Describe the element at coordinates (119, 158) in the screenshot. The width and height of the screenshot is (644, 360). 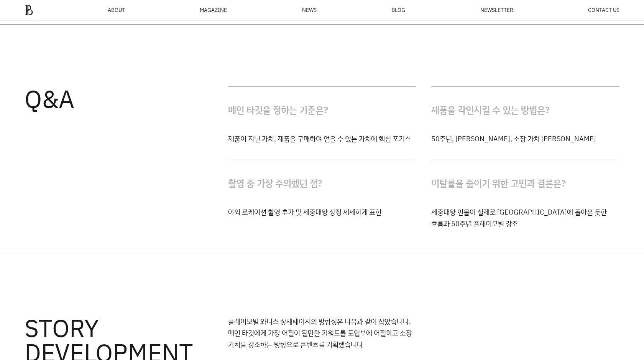
I see `h3: Q&A` at that location.